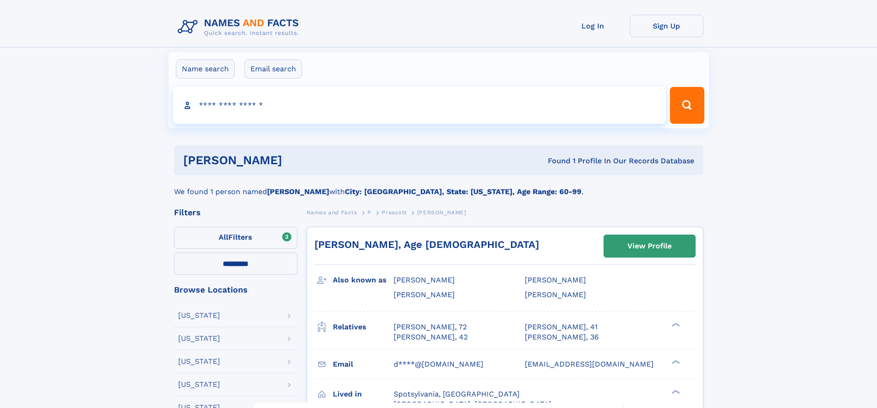  Describe the element at coordinates (236, 290) in the screenshot. I see `div: Browse Locations` at that location.